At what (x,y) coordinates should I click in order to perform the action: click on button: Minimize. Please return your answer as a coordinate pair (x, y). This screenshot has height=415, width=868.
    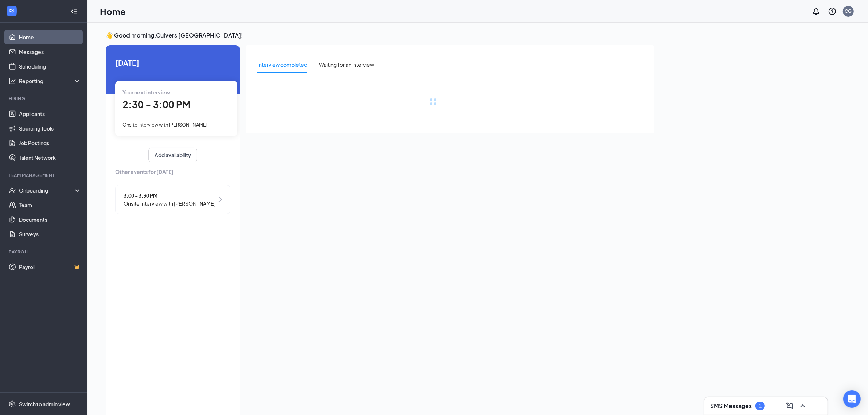
    Looking at the image, I should click on (816, 406).